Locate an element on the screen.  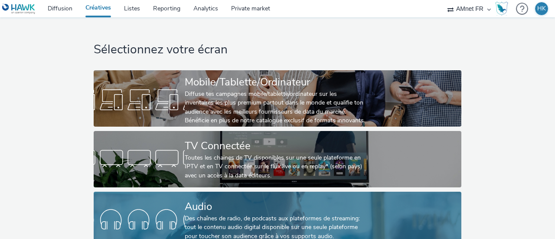
a: Hawk Academy is located at coordinates (503, 9).